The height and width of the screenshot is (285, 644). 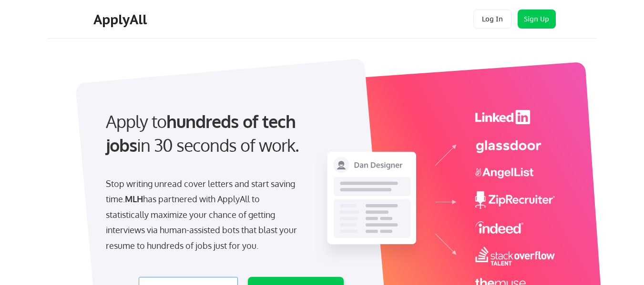 What do you see at coordinates (202, 133) in the screenshot?
I see `strong: hundreds of tech jobs` at bounding box center [202, 133].